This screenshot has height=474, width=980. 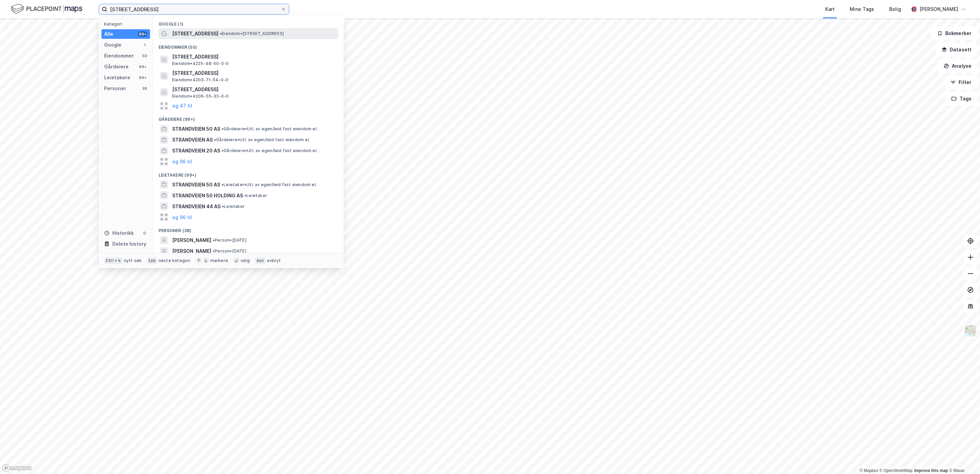 What do you see at coordinates (269, 184) in the screenshot?
I see `span: Leietaker • Utl. av egen/leid fast eiendom el.` at bounding box center [269, 184].